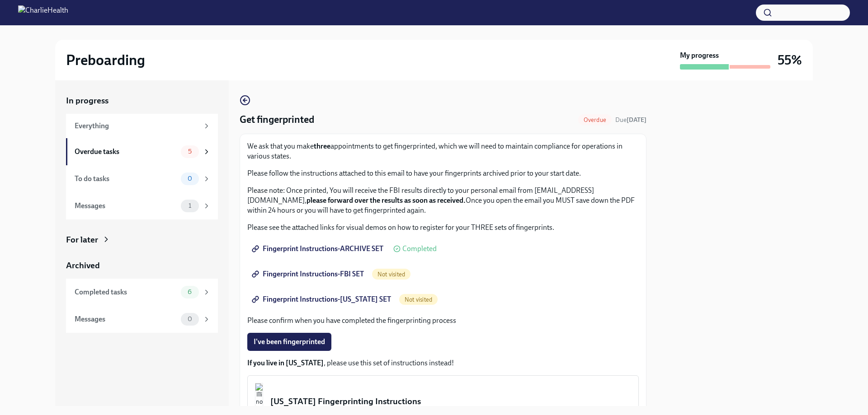 Image resolution: width=868 pixels, height=415 pixels. I want to click on a: Messages0, so click(142, 319).